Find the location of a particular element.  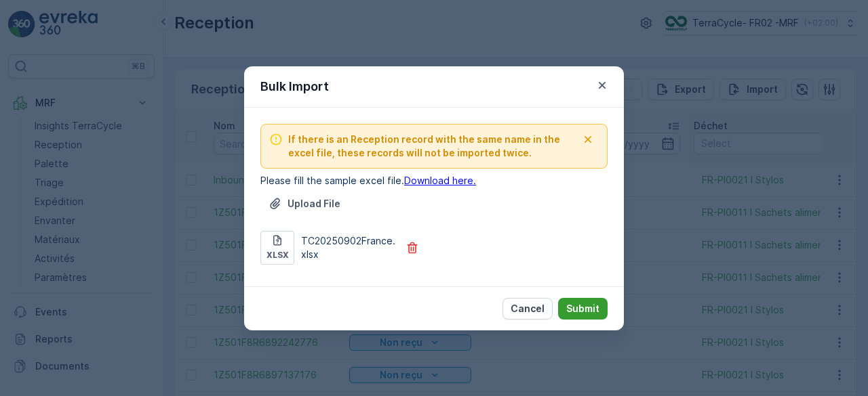

p: Please fill the sample excel file. is located at coordinates (434, 181).